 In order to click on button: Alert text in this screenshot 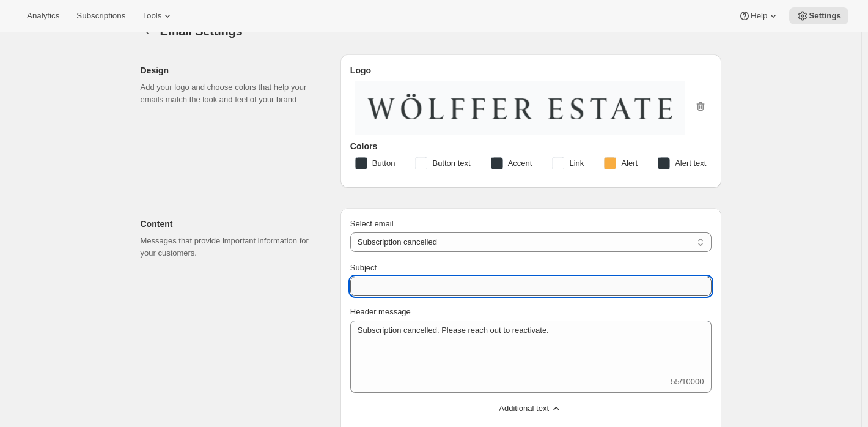, I will do `click(682, 164)`.